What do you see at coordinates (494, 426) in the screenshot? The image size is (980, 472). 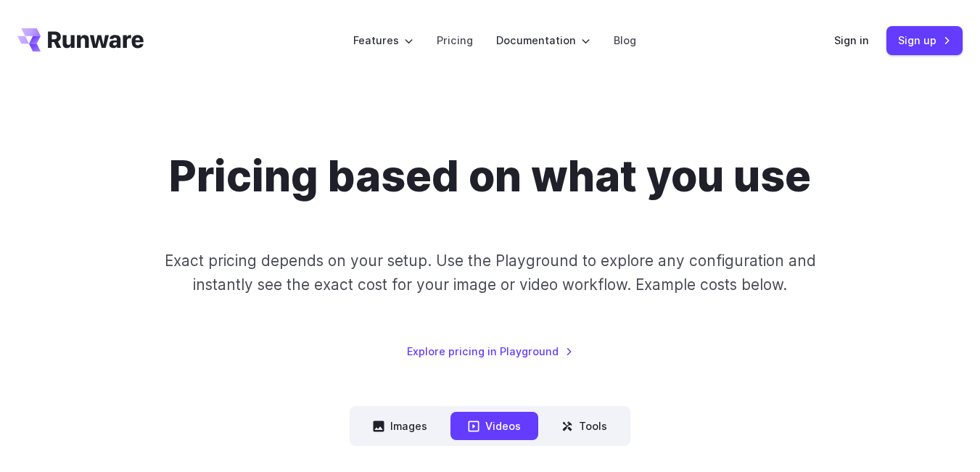 I see `button: Videos` at bounding box center [494, 426].